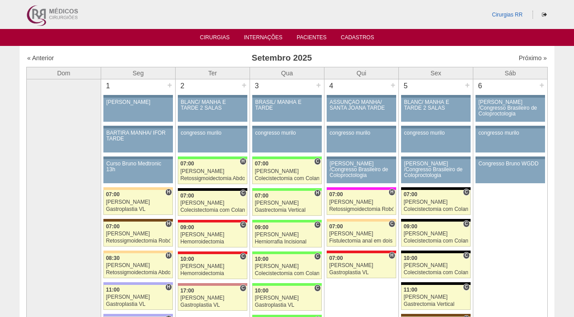  What do you see at coordinates (331, 86) in the screenshot?
I see `div: 4` at bounding box center [331, 86].